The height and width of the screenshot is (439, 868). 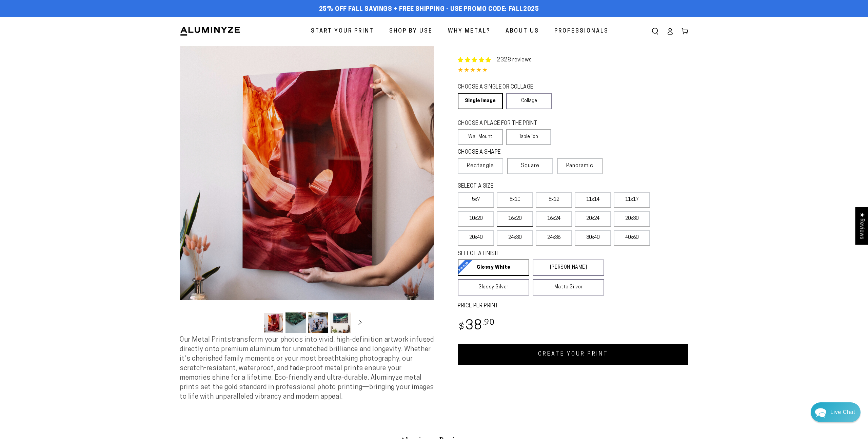 What do you see at coordinates (554, 219) in the screenshot?
I see `label: 16x24` at bounding box center [554, 219].